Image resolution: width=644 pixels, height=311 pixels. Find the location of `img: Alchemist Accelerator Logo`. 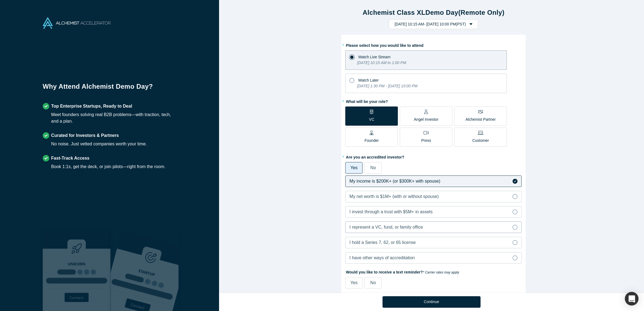

img: Alchemist Accelerator Logo is located at coordinates (77, 23).